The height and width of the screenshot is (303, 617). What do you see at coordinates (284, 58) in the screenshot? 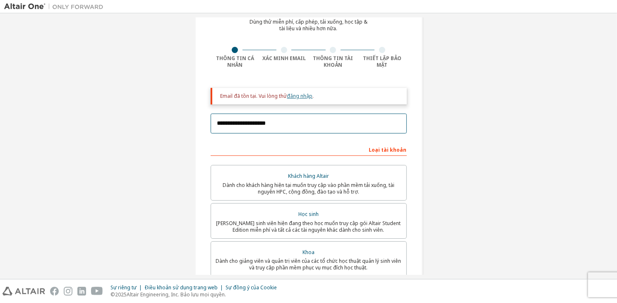
I see `font: Xác minh Email` at bounding box center [284, 58].